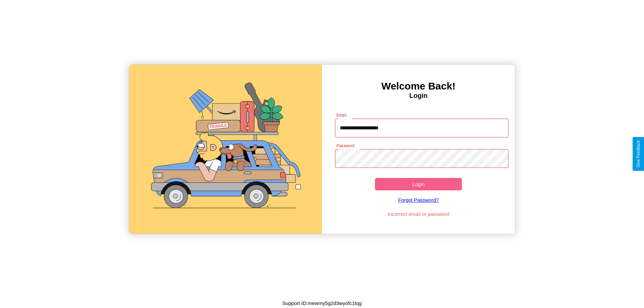 The width and height of the screenshot is (644, 308). What do you see at coordinates (418, 86) in the screenshot?
I see `h3: Welcome Back!` at bounding box center [418, 86].